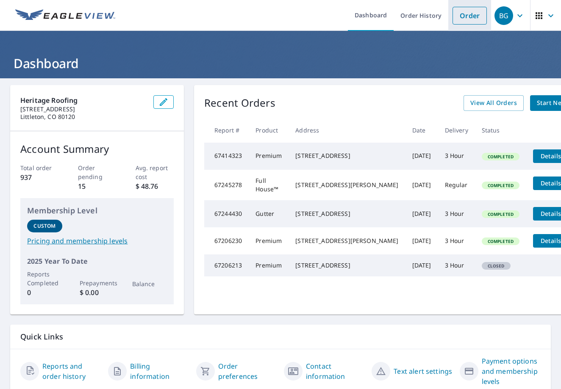 The height and width of the screenshot is (389, 561). Describe the element at coordinates (240, 103) in the screenshot. I see `p: Recent Orders` at that location.